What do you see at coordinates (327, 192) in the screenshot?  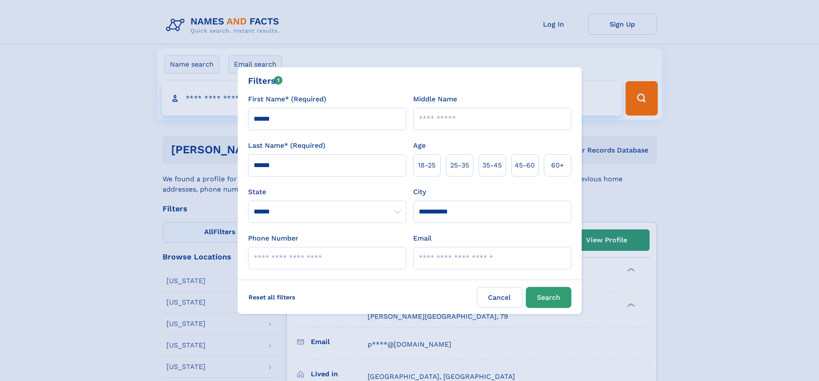 I see `label: State` at bounding box center [327, 192].